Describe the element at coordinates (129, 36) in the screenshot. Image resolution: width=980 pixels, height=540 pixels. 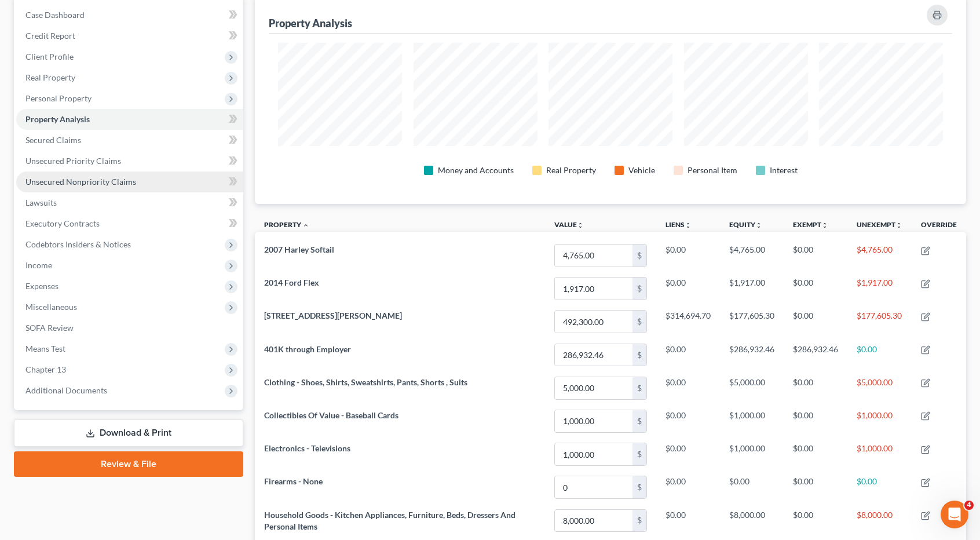
I see `a: Credit Report` at that location.